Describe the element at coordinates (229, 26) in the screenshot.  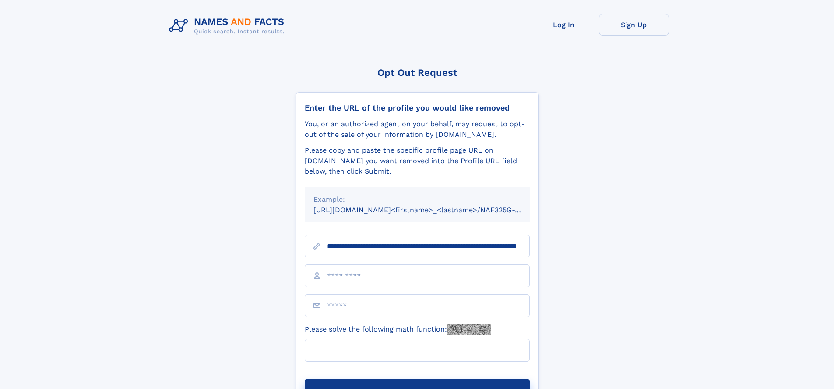
I see `img: Logo Names and Facts` at that location.